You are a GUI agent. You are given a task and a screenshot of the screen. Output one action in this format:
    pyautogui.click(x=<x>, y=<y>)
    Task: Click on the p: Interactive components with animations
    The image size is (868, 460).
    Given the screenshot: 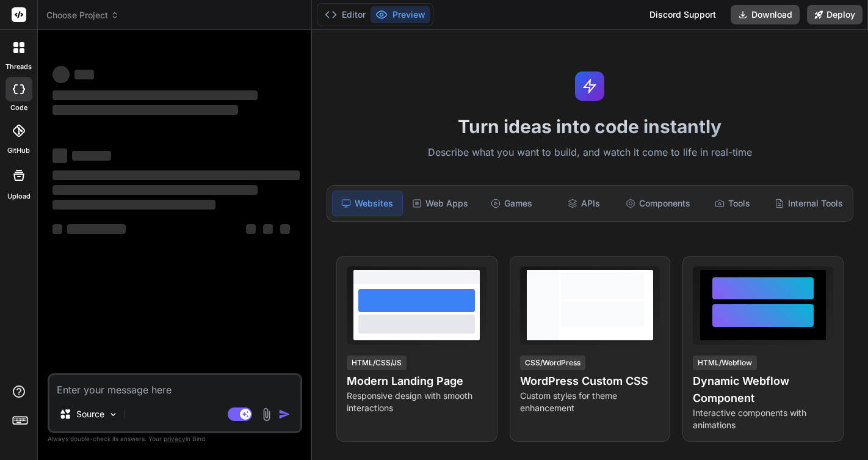 What is the action you would take?
    pyautogui.click(x=763, y=420)
    